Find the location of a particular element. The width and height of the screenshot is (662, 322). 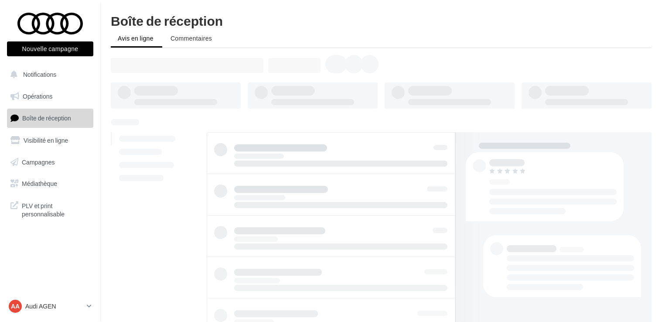

span: Commentaires is located at coordinates (191, 38).